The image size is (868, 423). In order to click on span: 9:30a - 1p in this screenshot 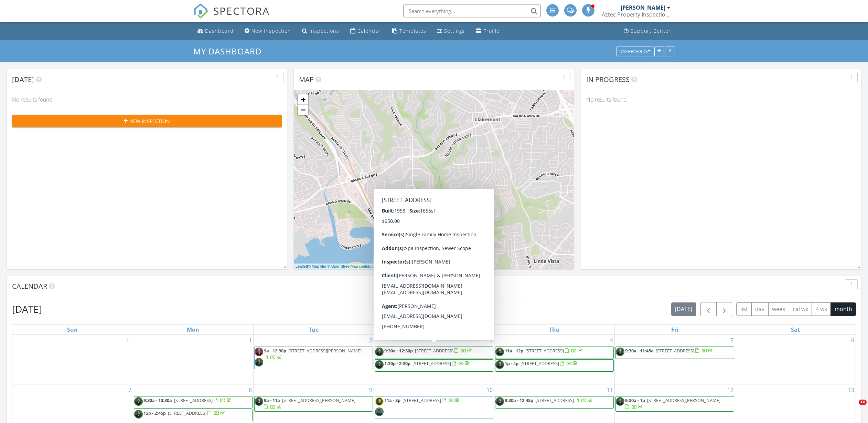, I will do `click(635, 400)`.